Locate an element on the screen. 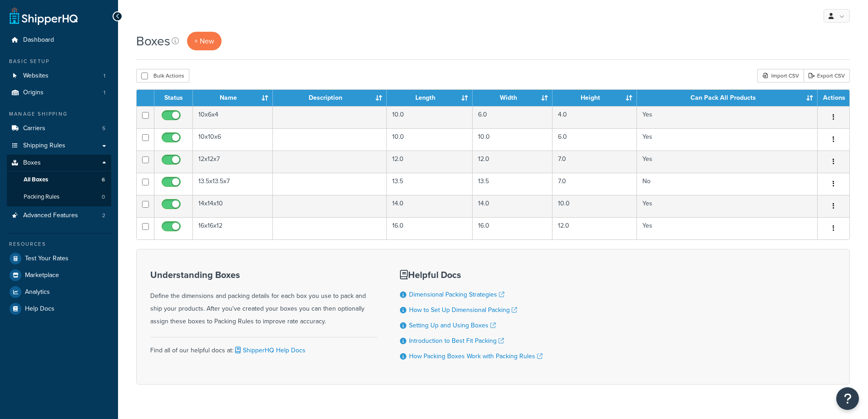 The image size is (868, 419). a: Origins 1 is located at coordinates (59, 92).